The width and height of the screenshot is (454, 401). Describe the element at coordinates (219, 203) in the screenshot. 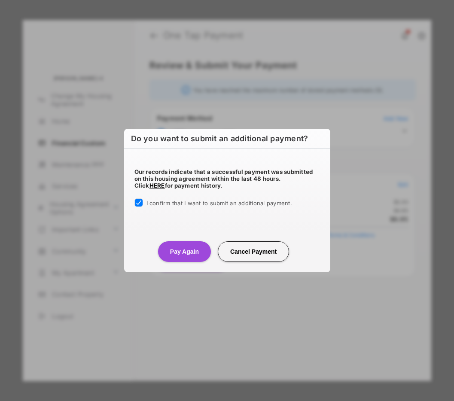

I see `span: I confirm that I want to submit an additional payment.` at that location.